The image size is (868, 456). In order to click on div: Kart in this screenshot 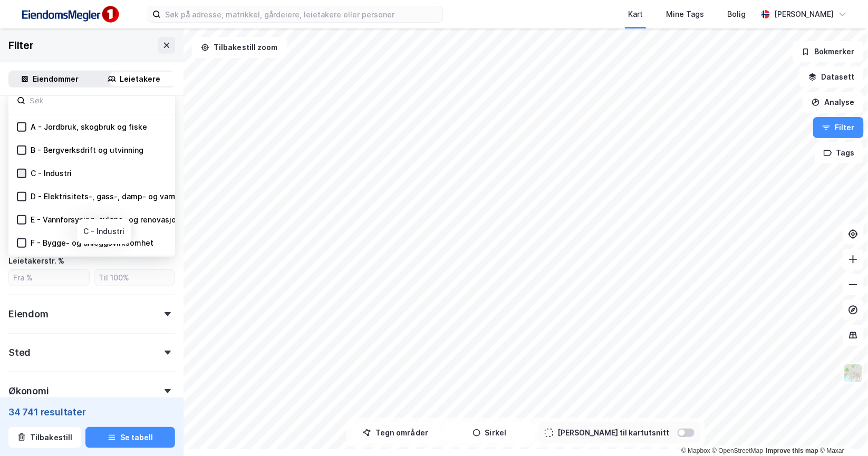, I will do `click(635, 14)`.